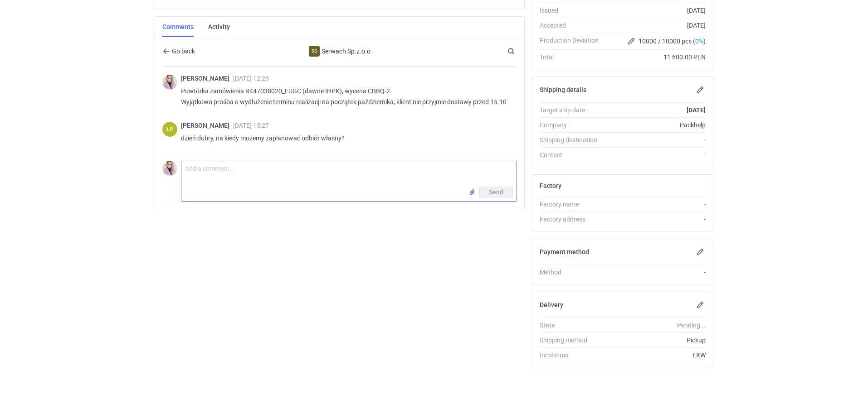 The width and height of the screenshot is (868, 399). Describe the element at coordinates (573, 125) in the screenshot. I see `div: Company` at that location.